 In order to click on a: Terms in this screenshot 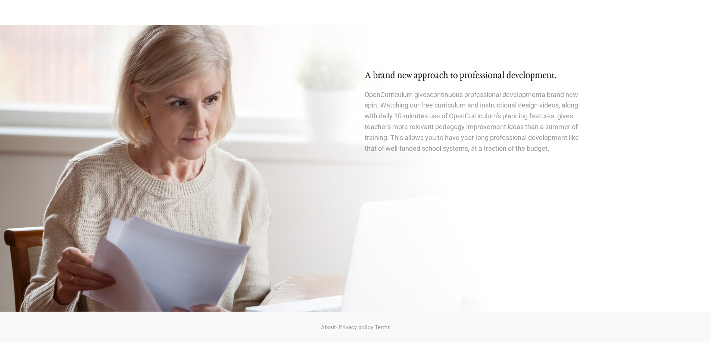, I will do `click(383, 327)`.